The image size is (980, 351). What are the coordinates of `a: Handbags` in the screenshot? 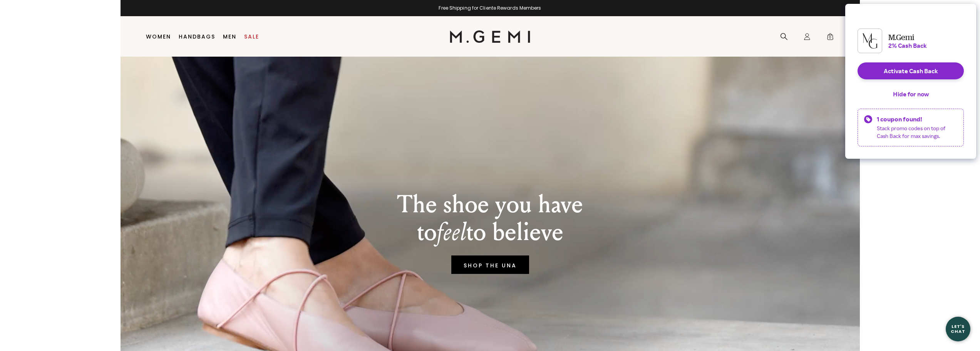 It's located at (197, 36).